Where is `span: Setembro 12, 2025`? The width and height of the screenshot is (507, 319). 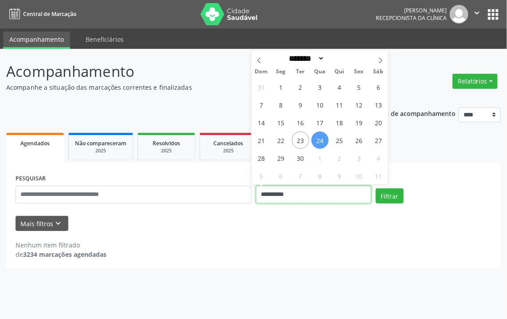
span: Setembro 12, 2025 is located at coordinates (359, 104).